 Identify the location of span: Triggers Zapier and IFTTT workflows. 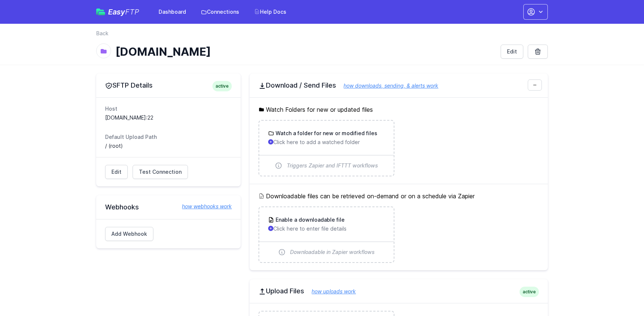
(333, 165).